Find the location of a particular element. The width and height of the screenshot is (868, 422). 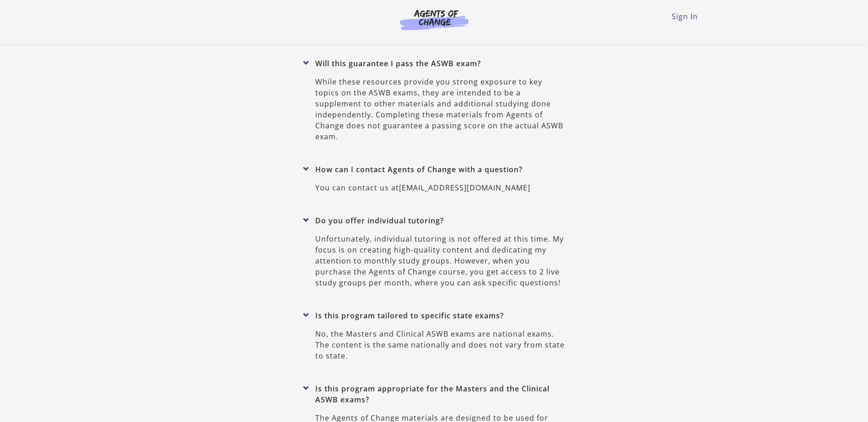

a: Sign In is located at coordinates (685, 17).